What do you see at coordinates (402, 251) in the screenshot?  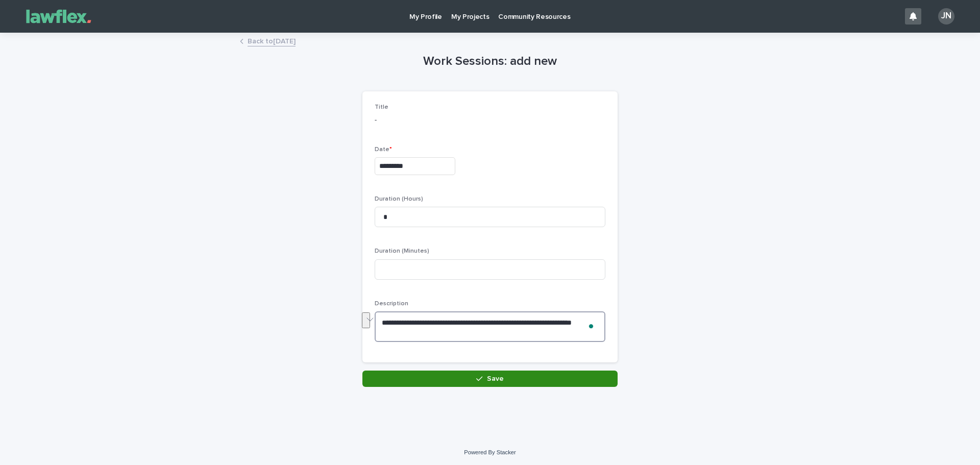 I see `span: Duration (Minutes)` at bounding box center [402, 251].